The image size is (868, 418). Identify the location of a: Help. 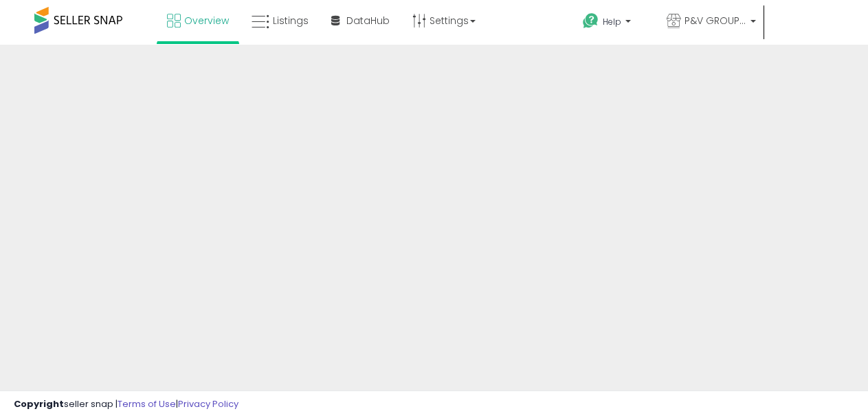
(613, 23).